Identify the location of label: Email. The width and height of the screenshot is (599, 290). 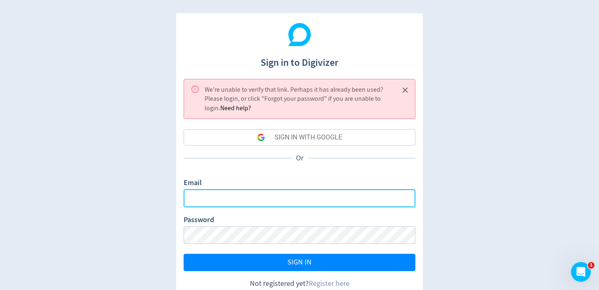
(193, 184).